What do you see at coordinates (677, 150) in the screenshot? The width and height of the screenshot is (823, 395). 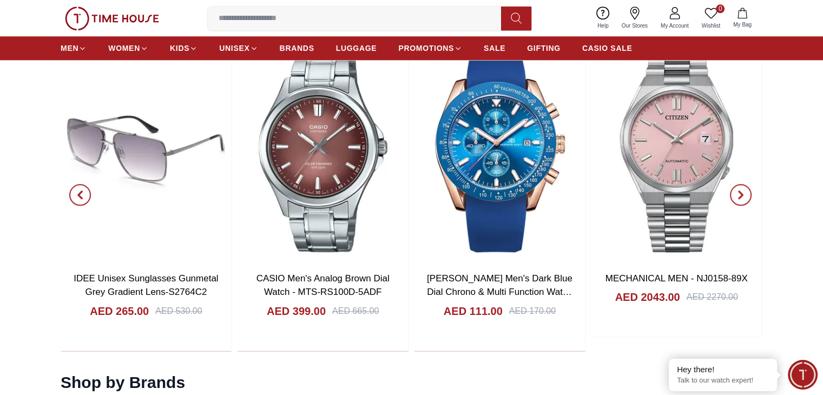 I see `img: MECHANICAL MEN - NJ0158-89X` at bounding box center [677, 150].